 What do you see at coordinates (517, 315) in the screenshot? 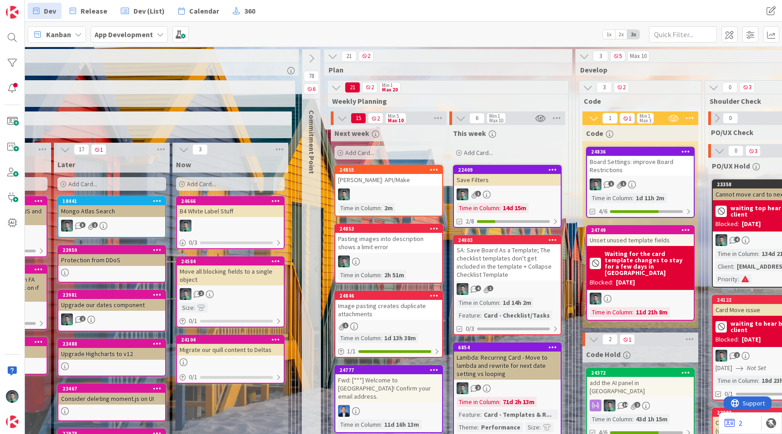
I see `div: Card - Checklist/Tasks` at bounding box center [517, 315].